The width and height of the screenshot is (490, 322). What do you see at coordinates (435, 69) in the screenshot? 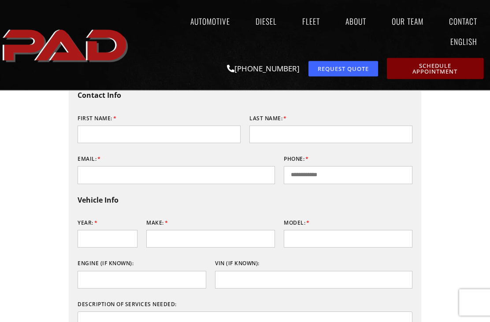
I see `span: Schedule Appointment` at bounding box center [435, 69].